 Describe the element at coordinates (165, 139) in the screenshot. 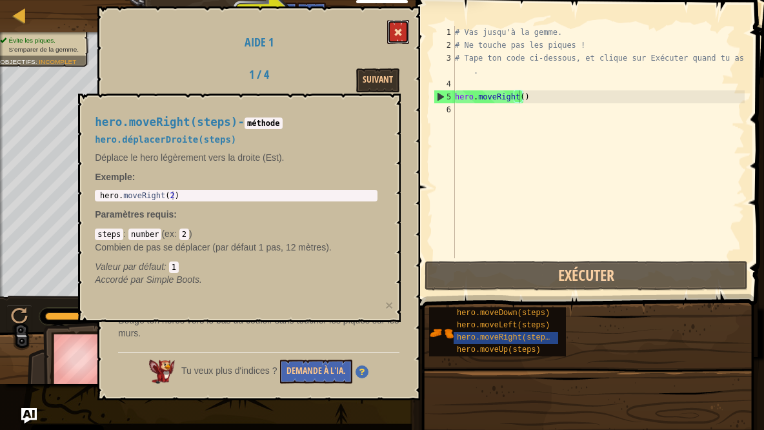

I see `span: hero.déplacerDroite(steps)` at that location.